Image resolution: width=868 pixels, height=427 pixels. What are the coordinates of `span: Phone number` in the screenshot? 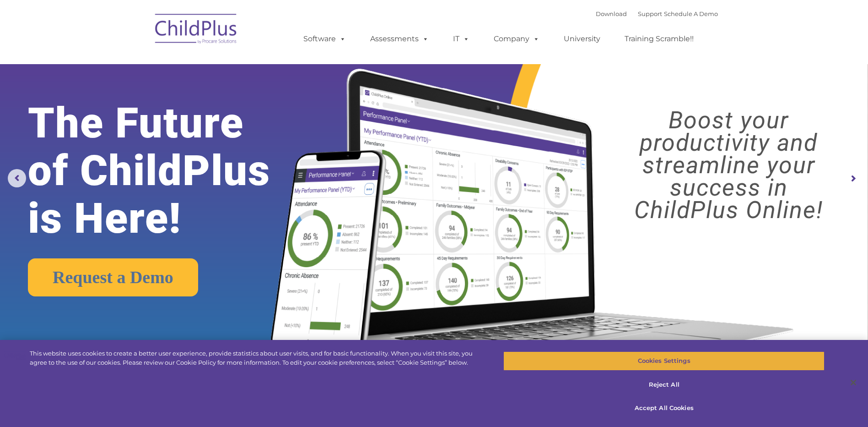 It's located at (147, 101).